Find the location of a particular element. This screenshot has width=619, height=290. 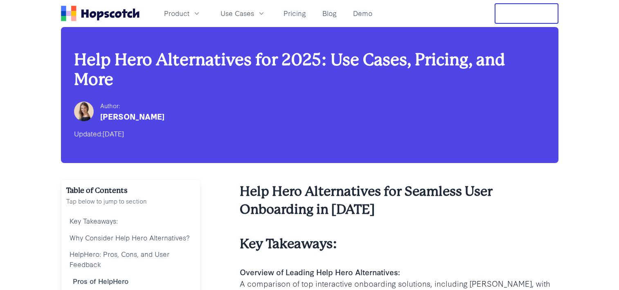

img: Hailey Friedman is located at coordinates (84, 111).